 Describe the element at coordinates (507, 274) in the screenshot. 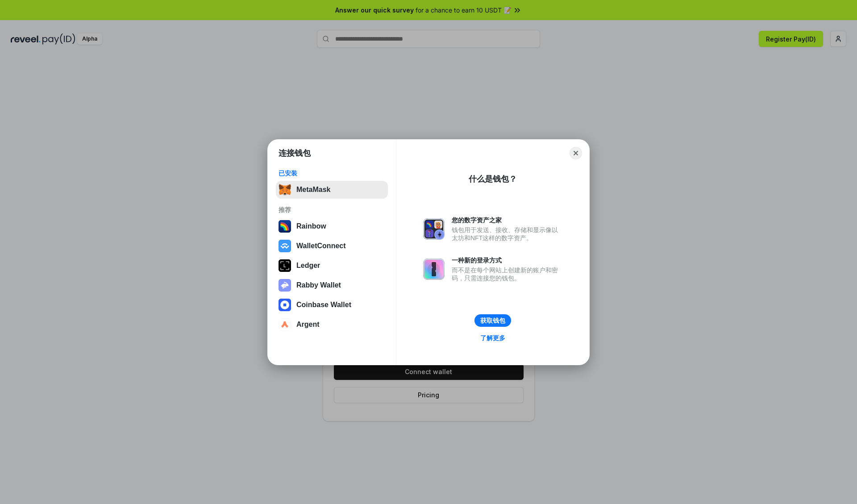

I see `div: 而不是在每个网站上创建新的账户和密码，只需连接您的钱包。` at that location.